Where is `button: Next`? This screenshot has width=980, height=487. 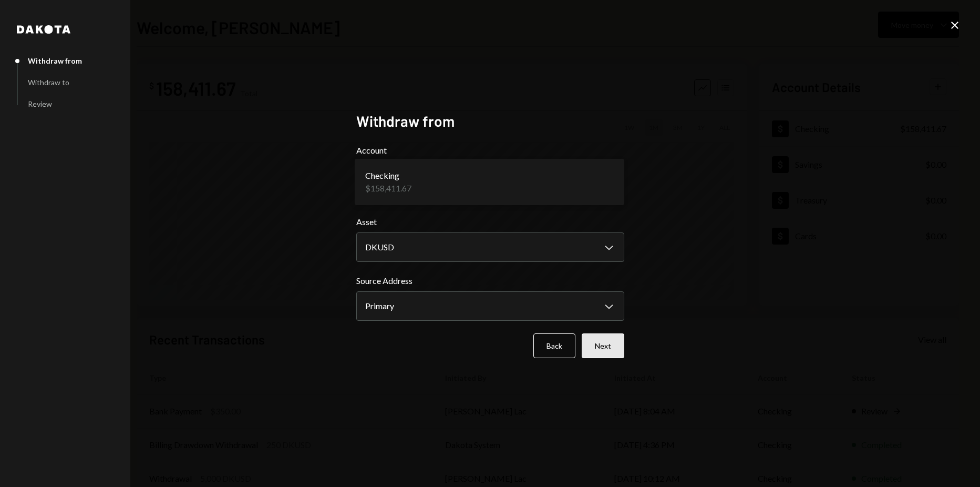 button: Next is located at coordinates (603, 346).